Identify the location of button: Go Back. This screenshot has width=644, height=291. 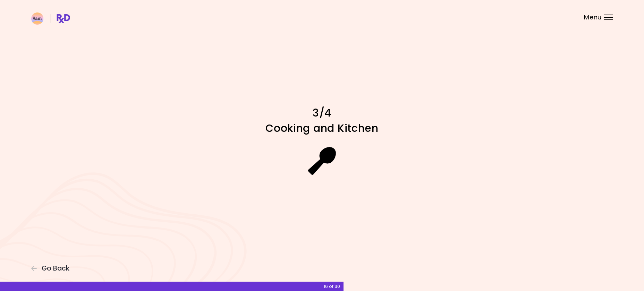
(52, 268).